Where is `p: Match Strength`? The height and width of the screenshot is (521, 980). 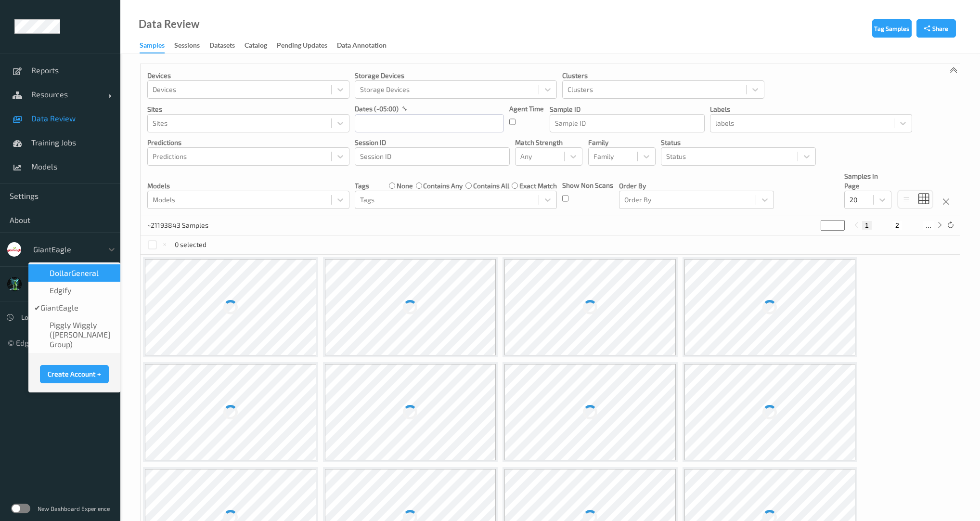 p: Match Strength is located at coordinates (549, 143).